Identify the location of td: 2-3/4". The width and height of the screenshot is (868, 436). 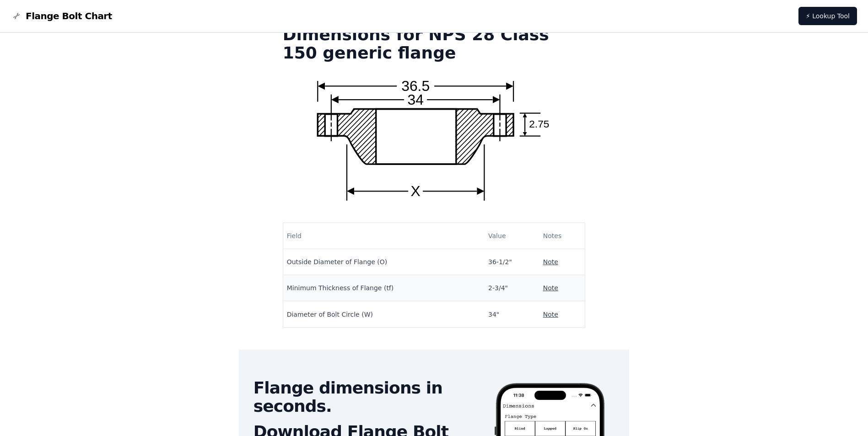
(512, 287).